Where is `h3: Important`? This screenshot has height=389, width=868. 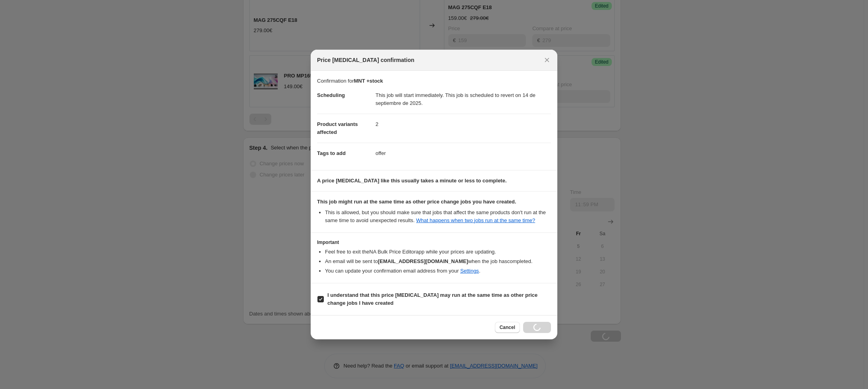
h3: Important is located at coordinates (434, 243).